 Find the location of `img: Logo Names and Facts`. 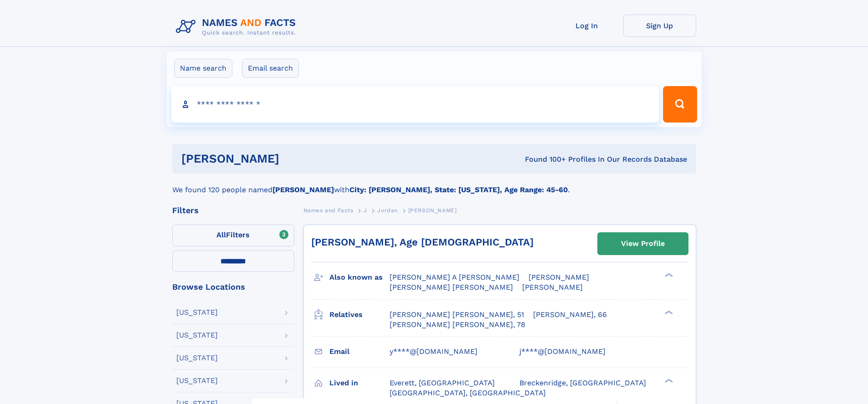

img: Logo Names and Facts is located at coordinates (238, 27).